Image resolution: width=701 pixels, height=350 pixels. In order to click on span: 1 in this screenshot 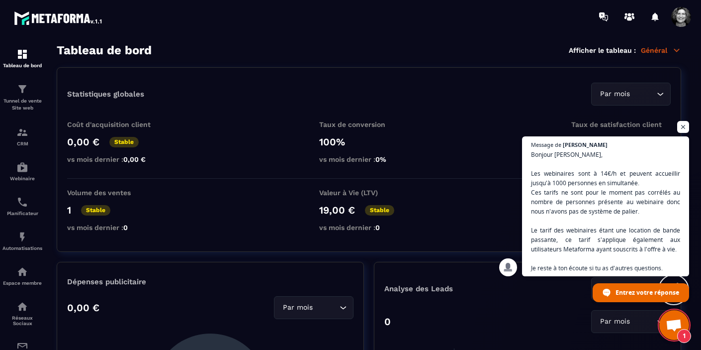, I will do `click(684, 336)`.